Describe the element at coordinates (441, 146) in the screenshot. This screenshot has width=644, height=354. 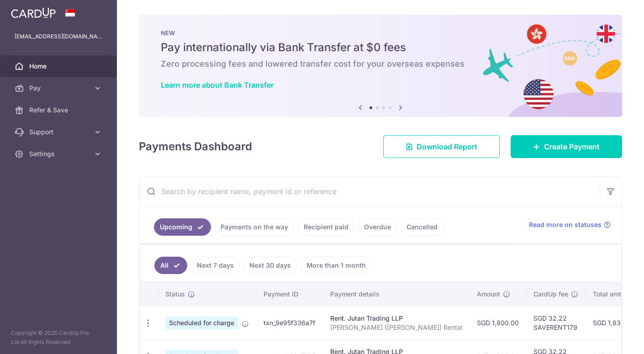
I see `a: Download Report` at that location.